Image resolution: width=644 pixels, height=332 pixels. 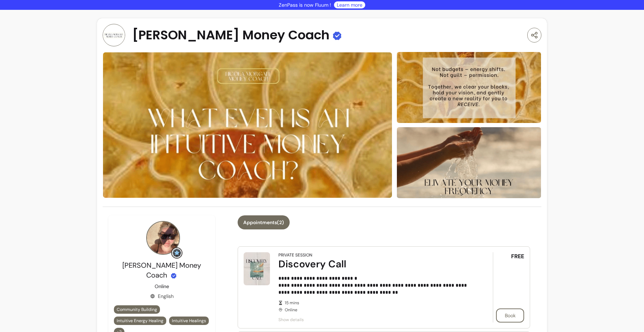 I want to click on img: image-0, so click(x=247, y=125).